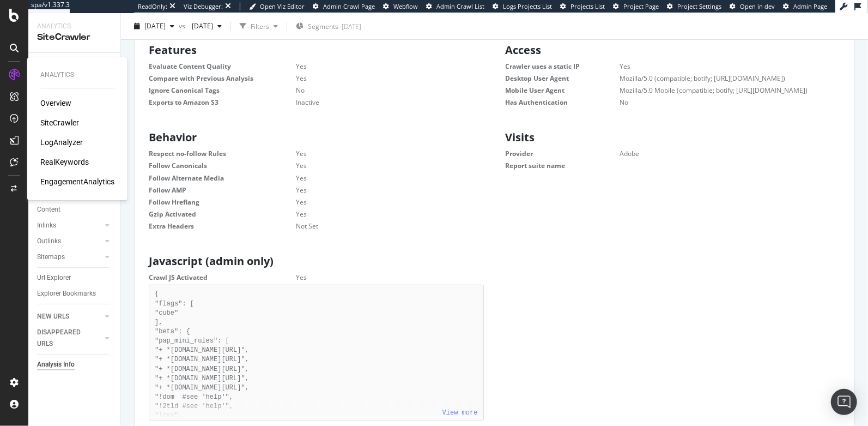  I want to click on div: Viz Debugger:, so click(203, 7).